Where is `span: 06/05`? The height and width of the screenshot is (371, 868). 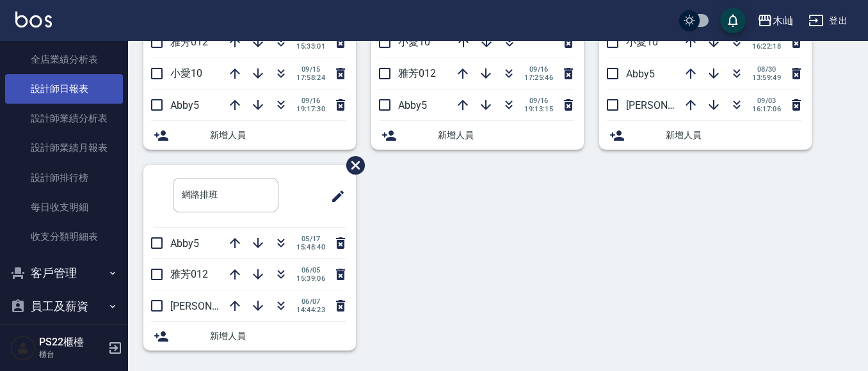
span: 06/05 is located at coordinates (311, 270).